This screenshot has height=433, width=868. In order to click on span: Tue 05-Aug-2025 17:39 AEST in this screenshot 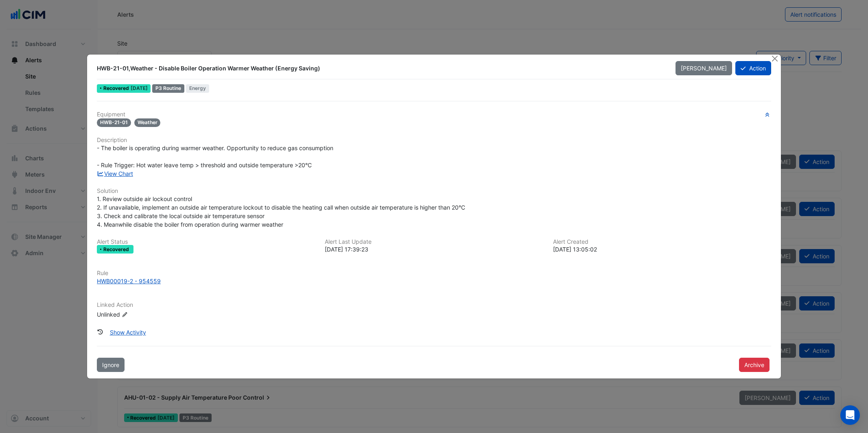, I will do `click(139, 88)`.